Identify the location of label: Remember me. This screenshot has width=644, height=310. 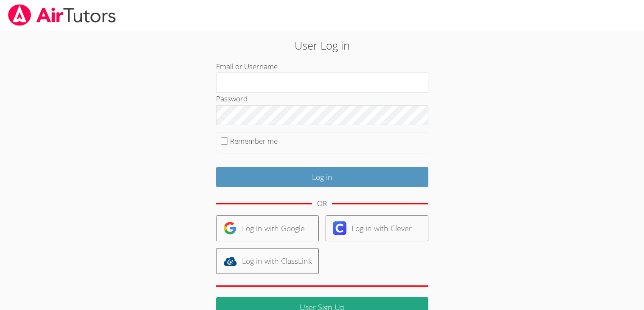
(254, 141).